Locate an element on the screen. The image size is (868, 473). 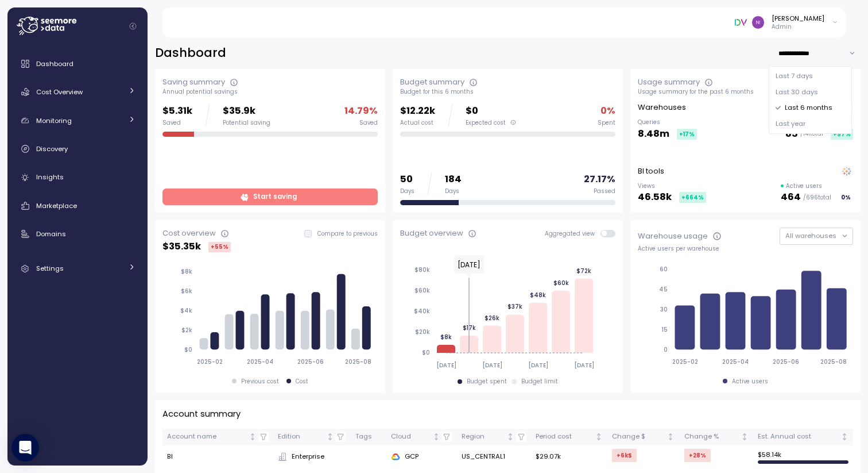
div: Annual potential savings is located at coordinates (269, 92).